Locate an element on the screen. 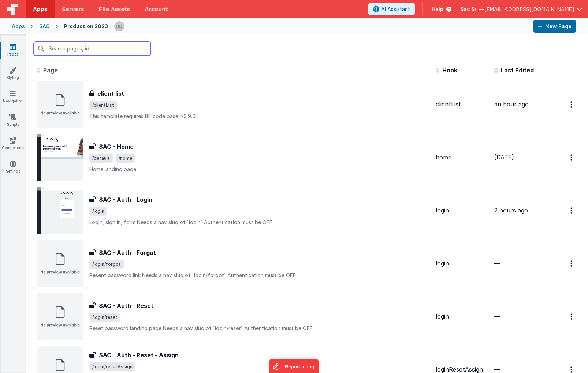 The height and width of the screenshot is (373, 588). span: /login/forgot is located at coordinates (106, 264).